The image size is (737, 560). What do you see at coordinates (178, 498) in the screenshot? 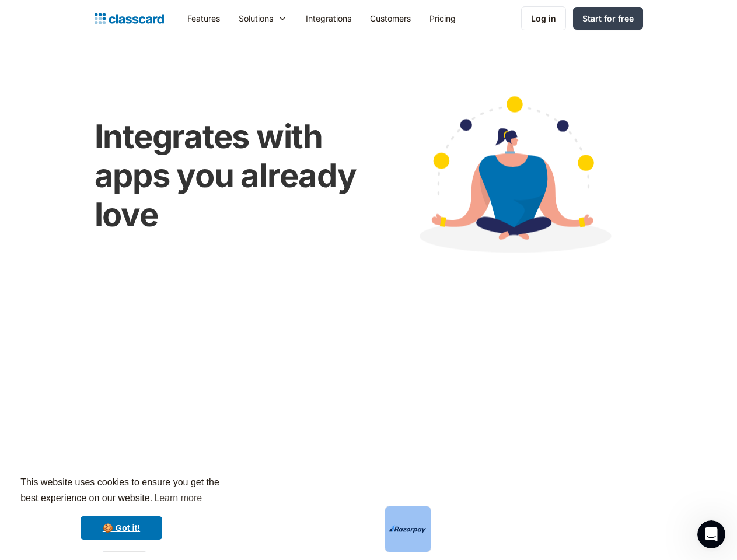
I see `a: learn more about cookies` at bounding box center [178, 498].